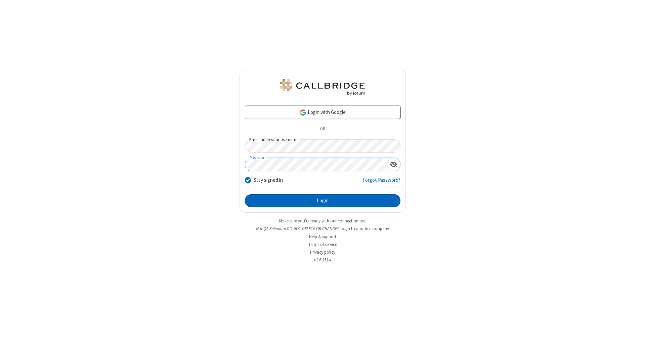  I want to click on span: OR, so click(323, 129).